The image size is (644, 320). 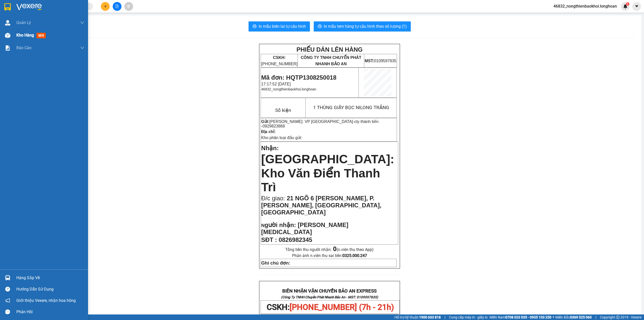 I want to click on span: Miền Bắc, so click(x=574, y=317).